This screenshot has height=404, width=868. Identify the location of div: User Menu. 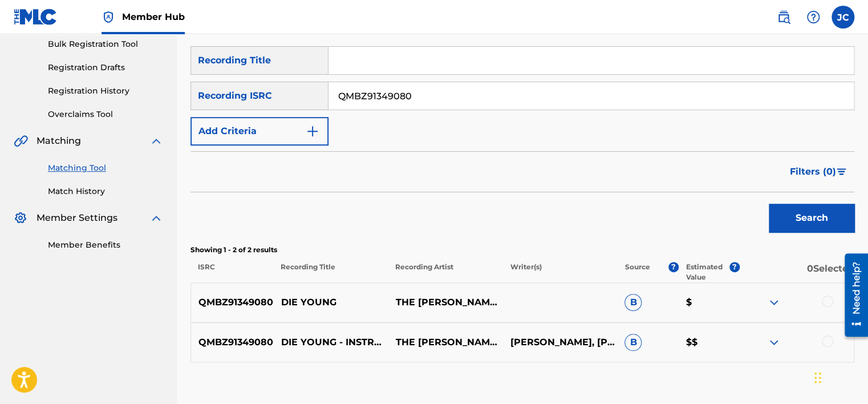
(843, 18).